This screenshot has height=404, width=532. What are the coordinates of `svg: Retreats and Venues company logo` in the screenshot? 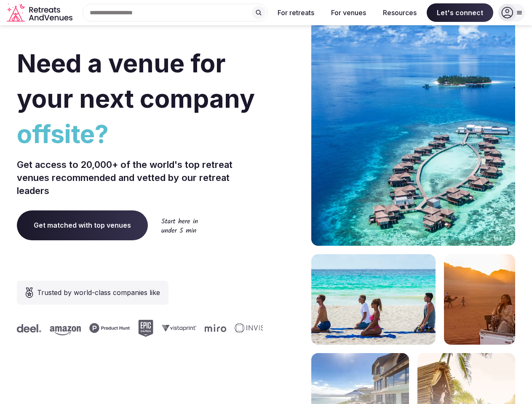 It's located at (40, 12).